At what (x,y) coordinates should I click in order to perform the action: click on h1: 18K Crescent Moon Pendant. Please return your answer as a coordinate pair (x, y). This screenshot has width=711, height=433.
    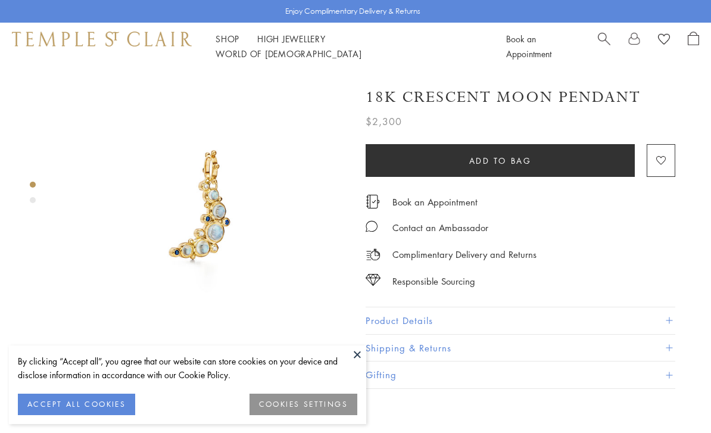
    Looking at the image, I should click on (503, 97).